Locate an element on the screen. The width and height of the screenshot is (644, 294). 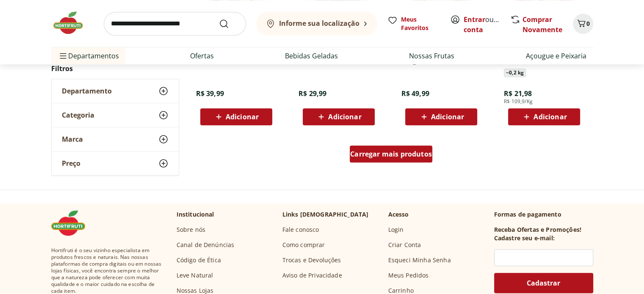
a: Meus Favoritos is located at coordinates (413, 24).